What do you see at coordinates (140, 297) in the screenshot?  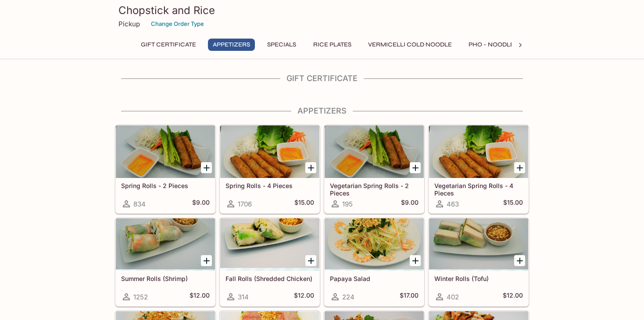 I see `span: 1252` at bounding box center [140, 297].